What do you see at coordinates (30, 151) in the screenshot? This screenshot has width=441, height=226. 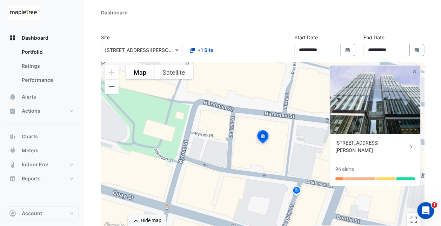 I see `span: Meters` at bounding box center [30, 151].